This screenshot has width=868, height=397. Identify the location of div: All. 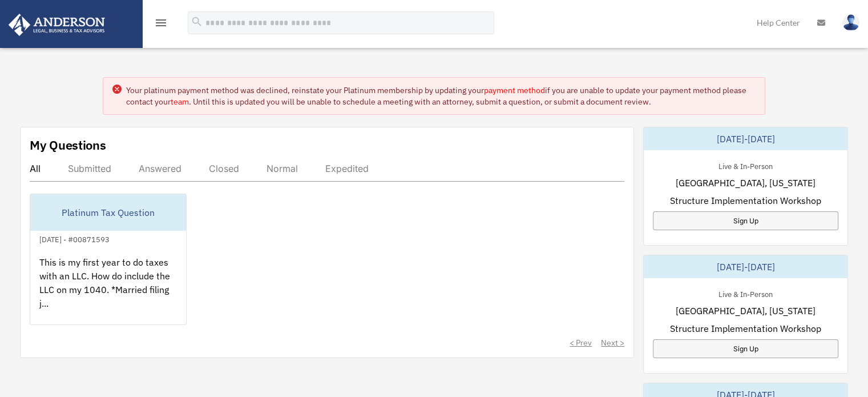
(35, 169).